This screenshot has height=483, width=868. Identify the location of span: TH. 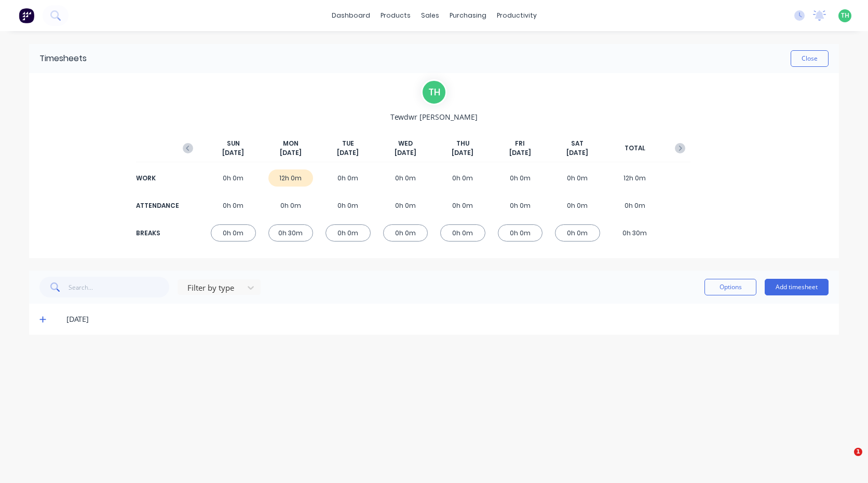
(845, 16).